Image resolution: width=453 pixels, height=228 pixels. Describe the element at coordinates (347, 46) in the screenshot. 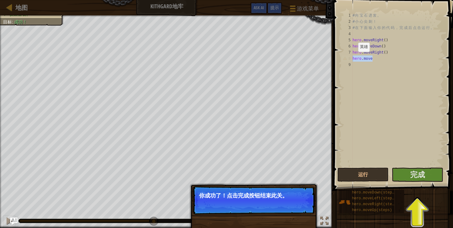

I see `div: 6` at that location.